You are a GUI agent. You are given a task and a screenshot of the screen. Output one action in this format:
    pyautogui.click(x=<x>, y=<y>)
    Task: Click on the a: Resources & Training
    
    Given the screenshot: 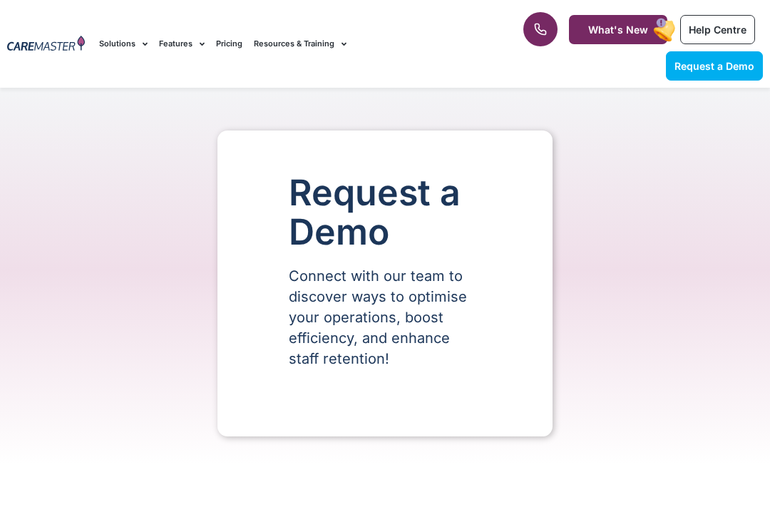 What is the action you would take?
    pyautogui.click(x=301, y=44)
    